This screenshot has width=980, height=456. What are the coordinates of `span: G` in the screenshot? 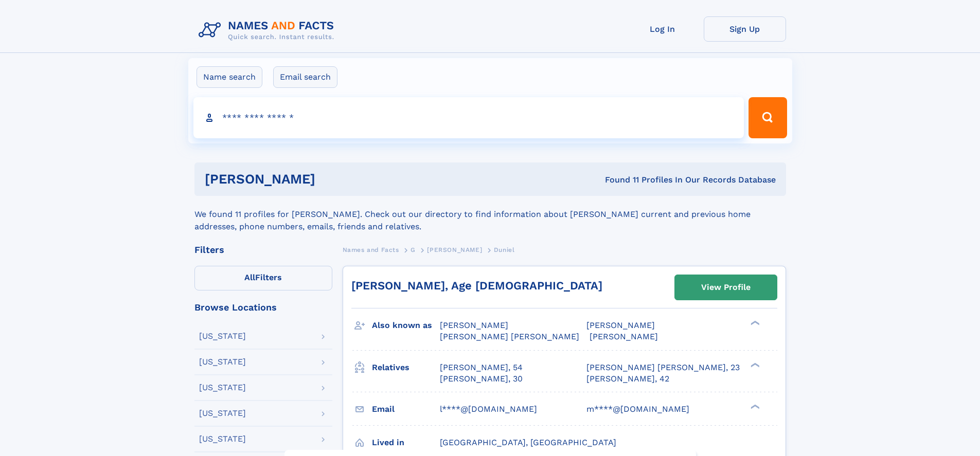 It's located at (413, 250).